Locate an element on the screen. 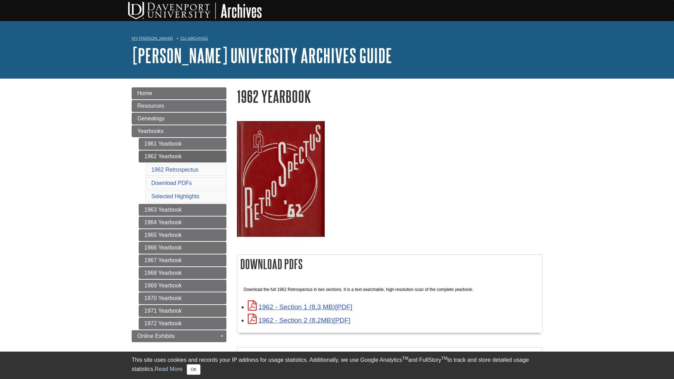  span: Genealogy is located at coordinates (151, 118).